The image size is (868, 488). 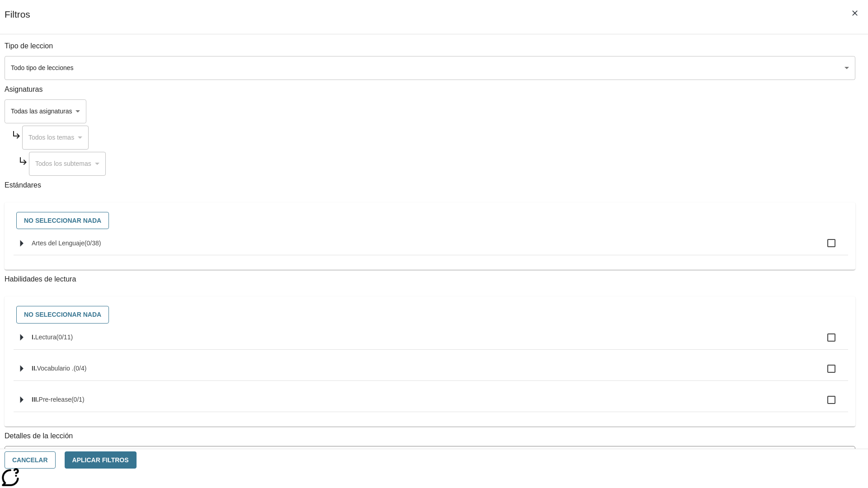 What do you see at coordinates (46, 337) in the screenshot?
I see `span: Lectura` at bounding box center [46, 337].